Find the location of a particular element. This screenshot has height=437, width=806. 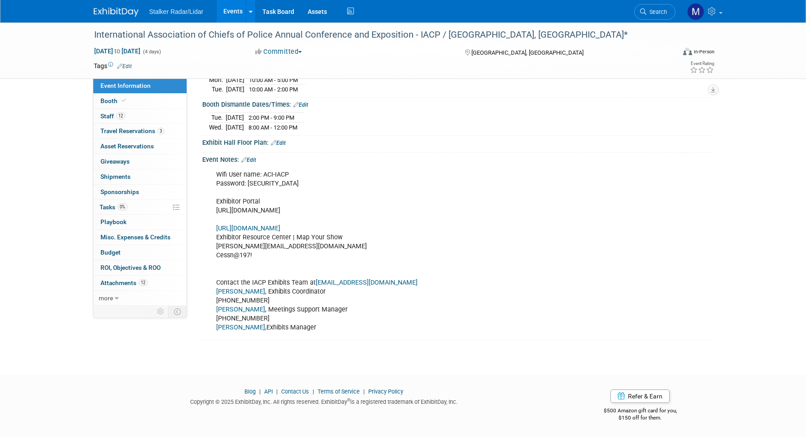

div: In-Person is located at coordinates (703, 52).